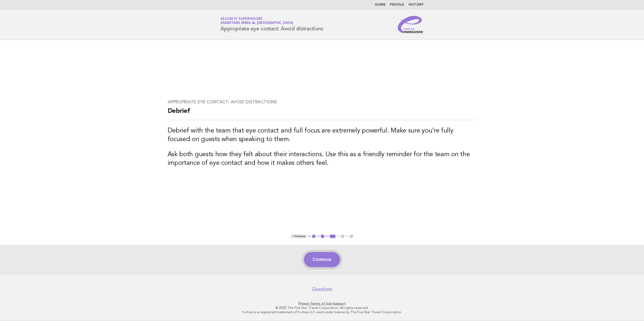  Describe the element at coordinates (322, 307) in the screenshot. I see `p: © 2025 The Five Star Travel Corporation. All rights reserved.` at that location.